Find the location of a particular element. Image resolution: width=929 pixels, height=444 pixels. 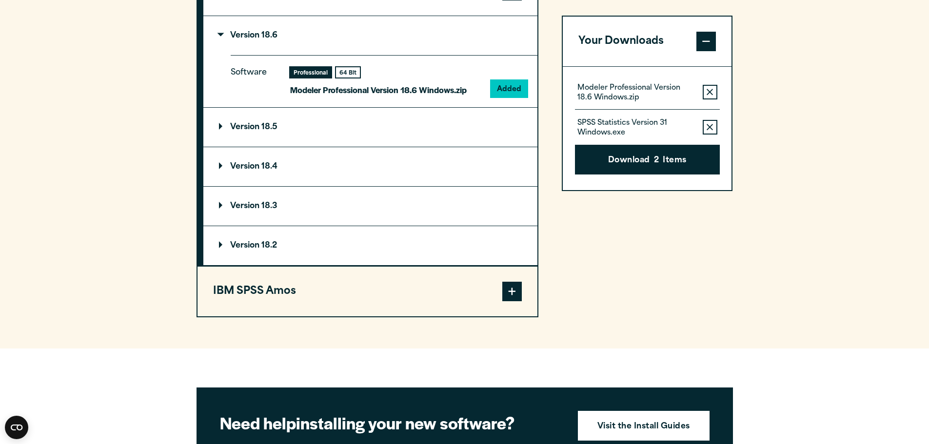

p: Version 18.3 is located at coordinates (248, 206).